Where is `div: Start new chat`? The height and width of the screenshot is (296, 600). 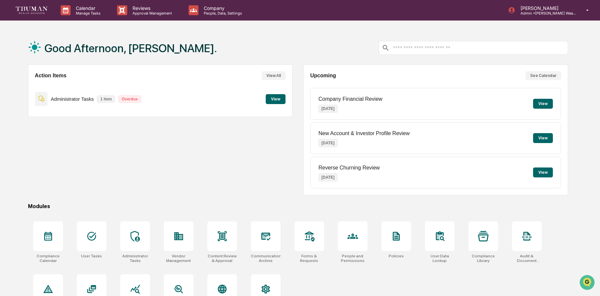 div: Start new chat is located at coordinates (65, 54).